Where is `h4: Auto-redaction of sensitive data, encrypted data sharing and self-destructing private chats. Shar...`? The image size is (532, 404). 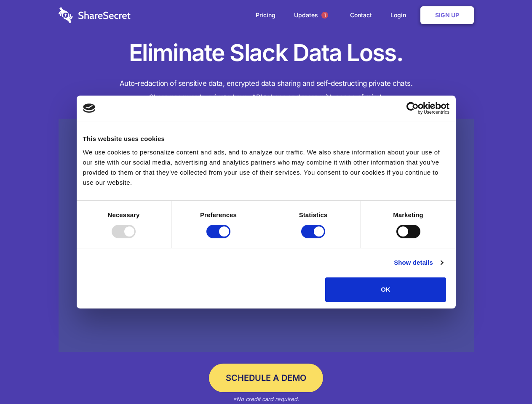
h4: Auto-redaction of sensitive data, encrypted data sharing and self-destructing private chats. Shar... is located at coordinates (266, 90).